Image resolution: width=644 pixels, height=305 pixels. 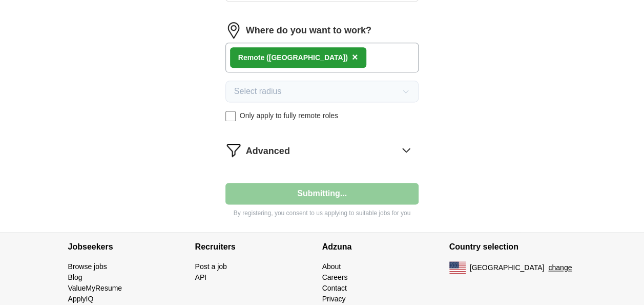 What do you see at coordinates (95, 288) in the screenshot?
I see `a: ValueMyResume` at bounding box center [95, 288].